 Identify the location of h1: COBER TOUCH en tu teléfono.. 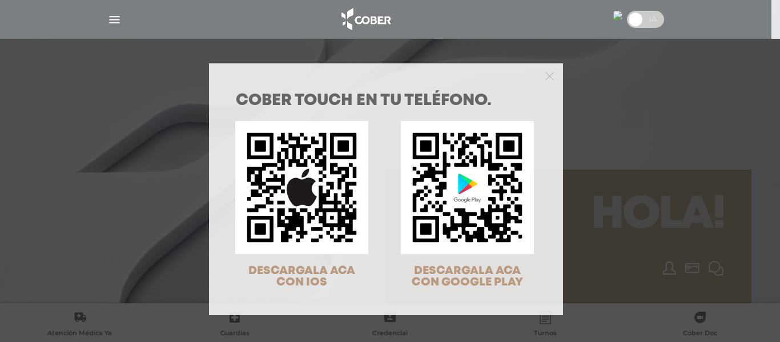
(386, 101).